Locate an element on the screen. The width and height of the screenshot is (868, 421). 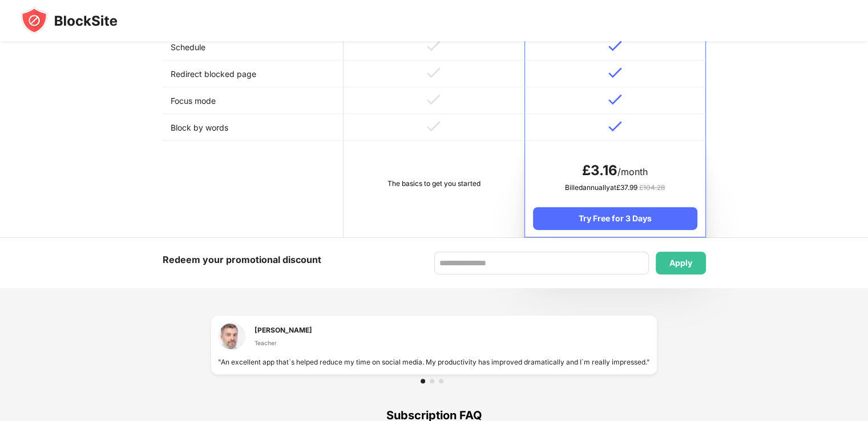
div: The basics to get you started is located at coordinates (434, 184).